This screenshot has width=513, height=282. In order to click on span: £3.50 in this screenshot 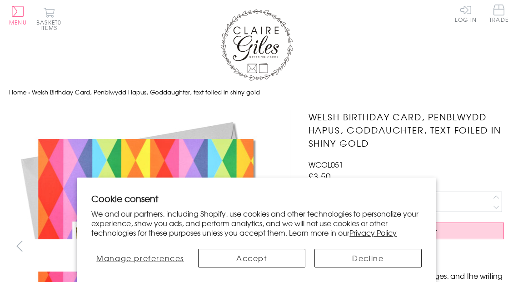, I will do `click(320, 176)`.